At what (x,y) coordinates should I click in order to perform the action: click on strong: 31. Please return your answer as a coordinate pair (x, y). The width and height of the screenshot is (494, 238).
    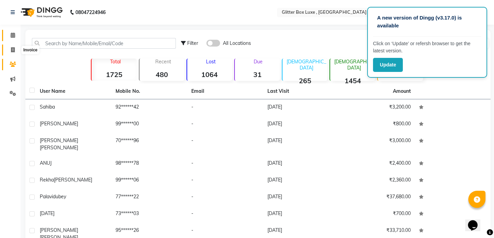
    Looking at the image, I should click on (257, 74).